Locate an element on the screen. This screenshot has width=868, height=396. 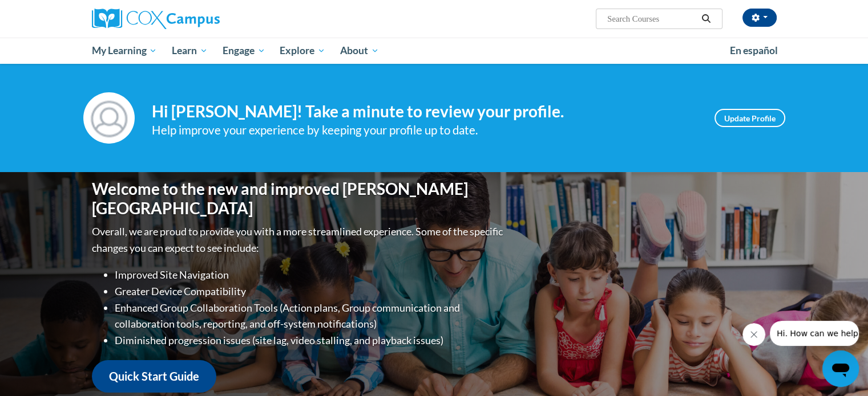
span: My Learning is located at coordinates (123, 51).